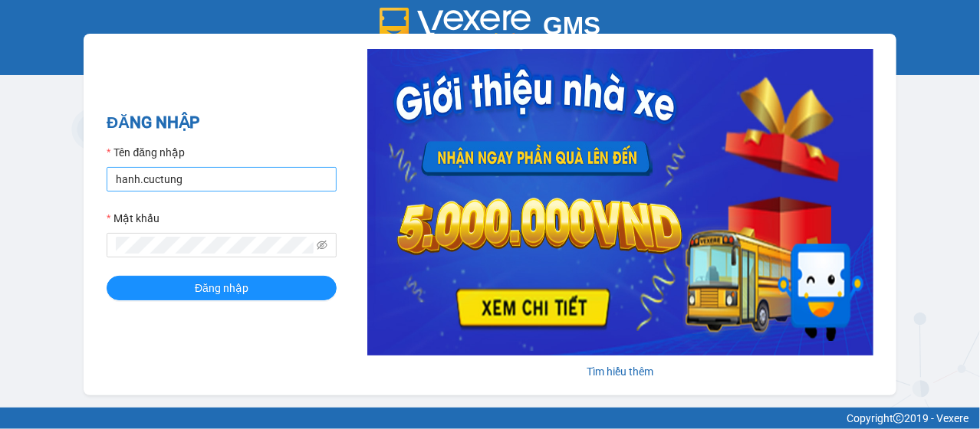  What do you see at coordinates (456, 25) in the screenshot?
I see `img: logo 2` at bounding box center [456, 25].